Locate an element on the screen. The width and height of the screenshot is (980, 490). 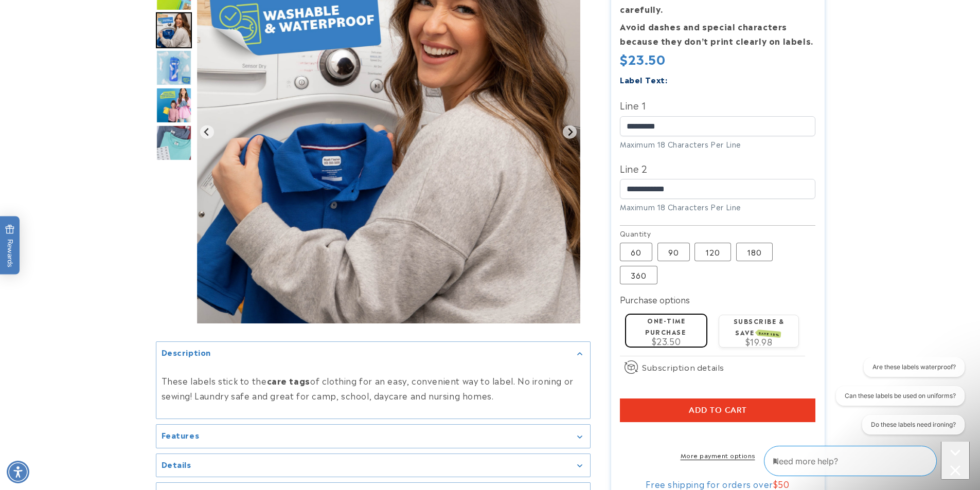
div: Go to slide 6 is located at coordinates (174, 30).